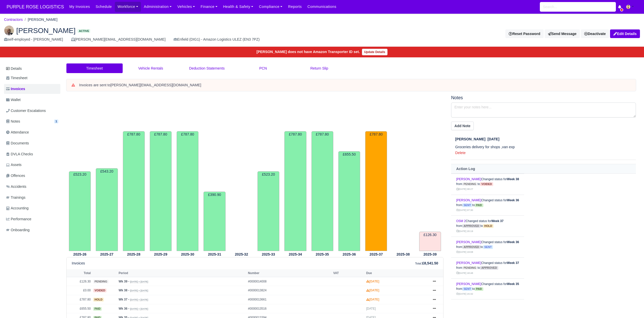  Describe the element at coordinates (14, 164) in the screenshot. I see `span: Assets` at that location.